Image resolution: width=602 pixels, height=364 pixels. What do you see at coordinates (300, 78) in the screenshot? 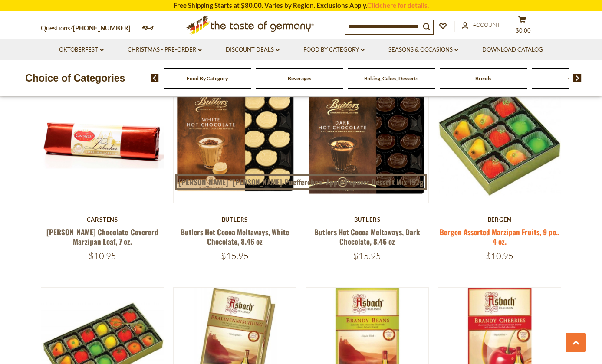
I see `span: Beverages` at bounding box center [300, 78].